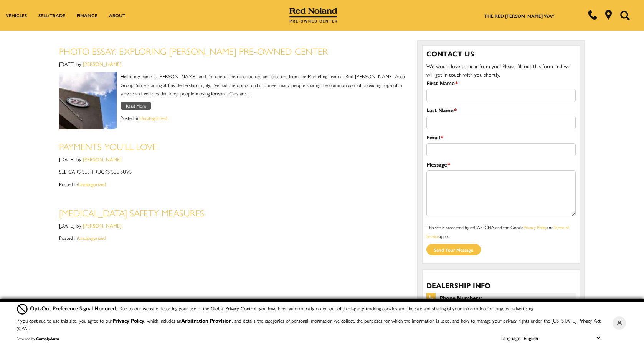  Describe the element at coordinates (442, 110) in the screenshot. I see `label: Last Name` at that location.